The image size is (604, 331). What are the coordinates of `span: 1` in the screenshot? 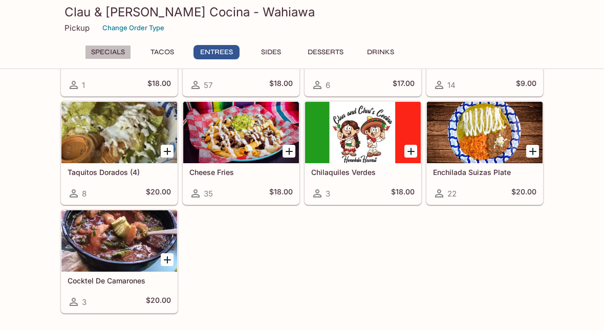 It's located at (83, 85).